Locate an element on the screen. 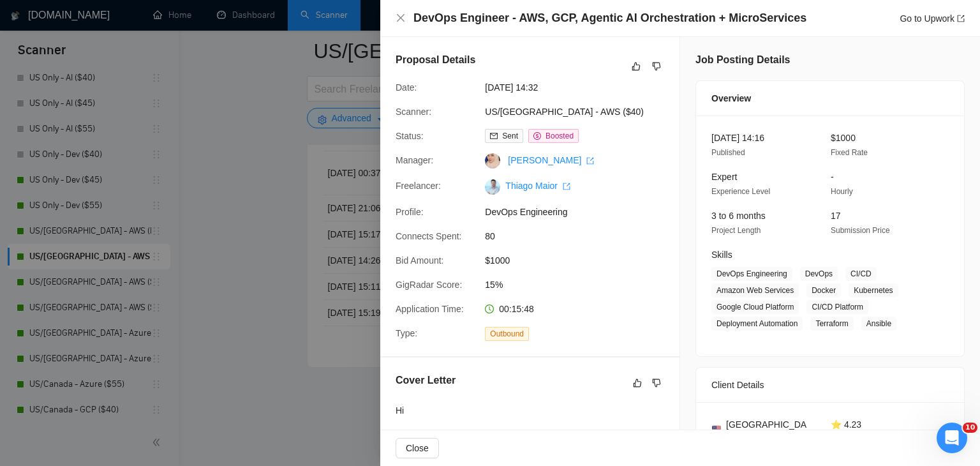 The height and width of the screenshot is (466, 980). span: dollar is located at coordinates (537, 136).